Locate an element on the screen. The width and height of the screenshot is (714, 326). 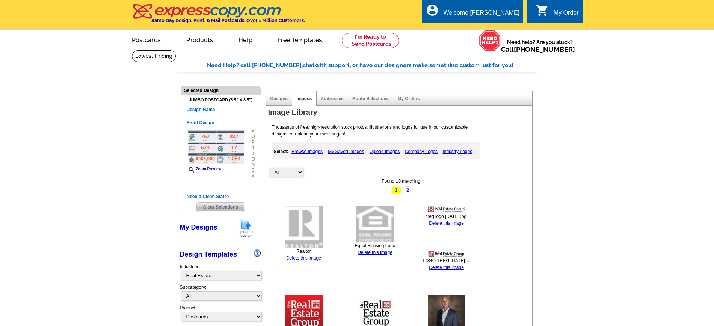
h5: Need a Clean Slate? is located at coordinates (221, 197).